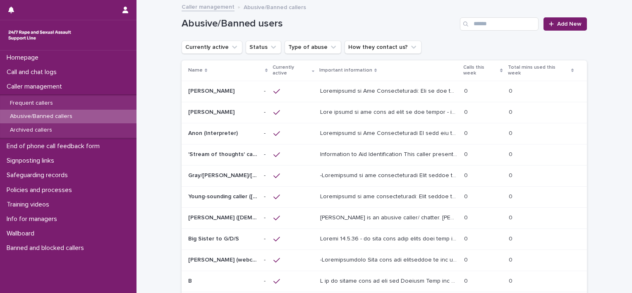 The image size is (632, 293). Describe the element at coordinates (319, 24) in the screenshot. I see `h1: Abusive/Banned users` at that location.